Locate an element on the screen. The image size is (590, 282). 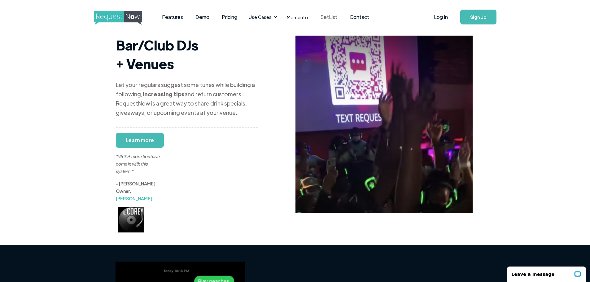
a: Sign Up is located at coordinates (478, 17).